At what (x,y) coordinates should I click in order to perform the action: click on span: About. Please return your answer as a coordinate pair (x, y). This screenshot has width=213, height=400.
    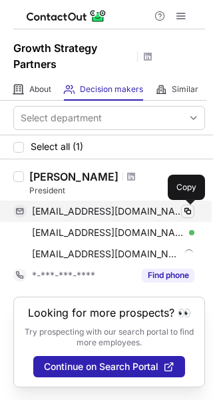
    Looking at the image, I should click on (40, 89).